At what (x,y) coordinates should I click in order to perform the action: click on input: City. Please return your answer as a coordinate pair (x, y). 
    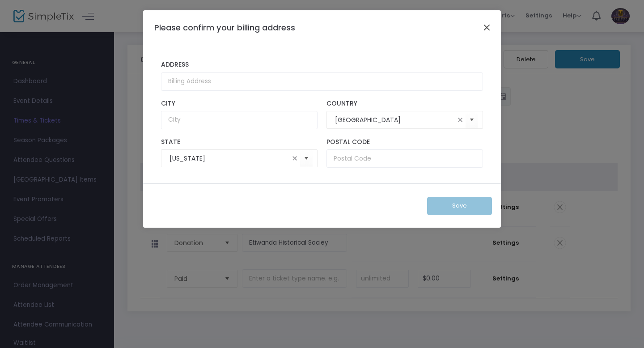
    Looking at the image, I should click on (239, 120).